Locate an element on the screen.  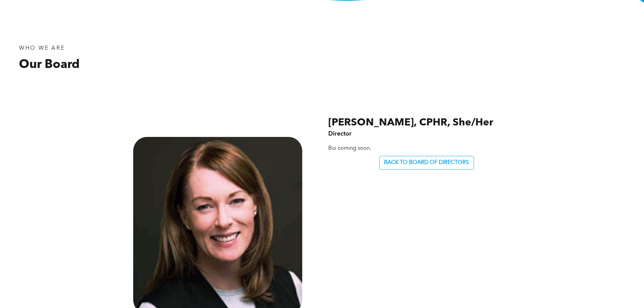
span: BACK TO BOARD OF DIRECTORS is located at coordinates (426, 163).